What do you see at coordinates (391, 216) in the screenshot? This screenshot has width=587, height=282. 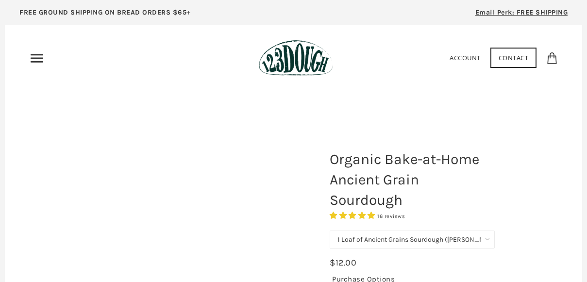 I see `span: 16 reviews` at bounding box center [391, 216].